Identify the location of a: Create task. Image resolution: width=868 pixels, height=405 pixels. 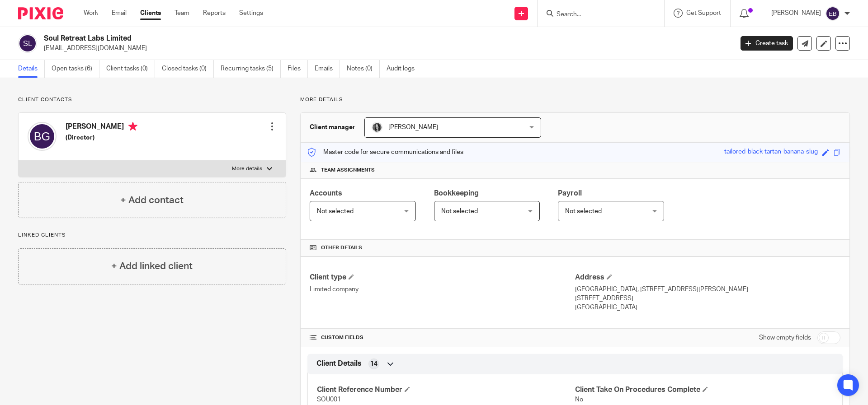
(767, 43).